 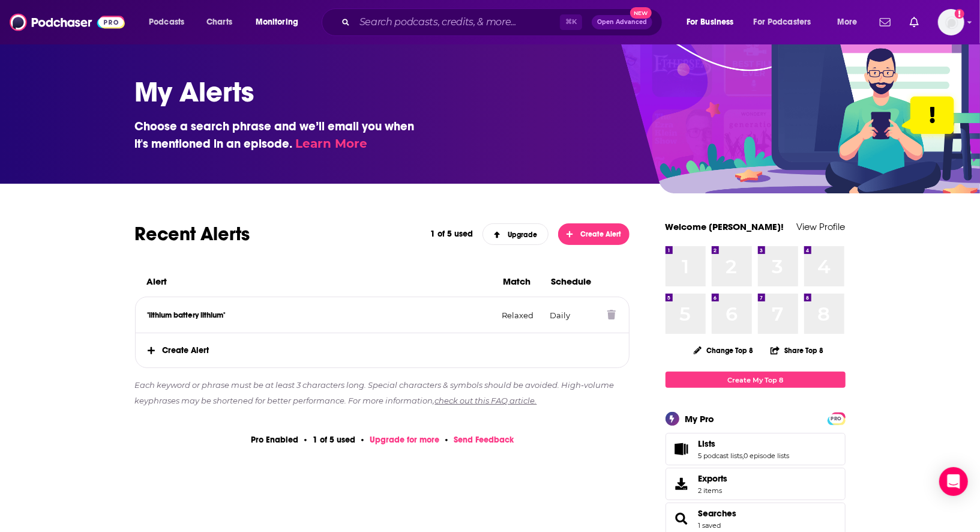 What do you see at coordinates (710, 525) in the screenshot?
I see `a: 1 saved` at bounding box center [710, 525].